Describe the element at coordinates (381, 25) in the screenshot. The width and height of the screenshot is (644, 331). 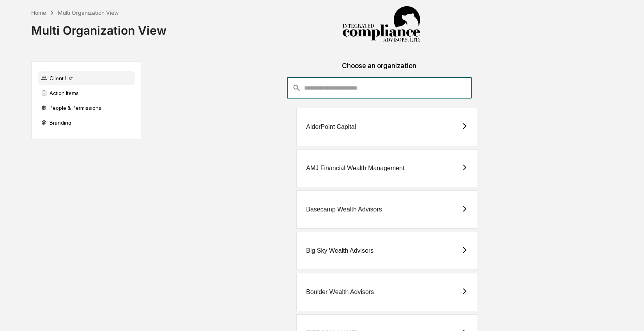
I see `img: Integrated Compliance Advisors` at that location.